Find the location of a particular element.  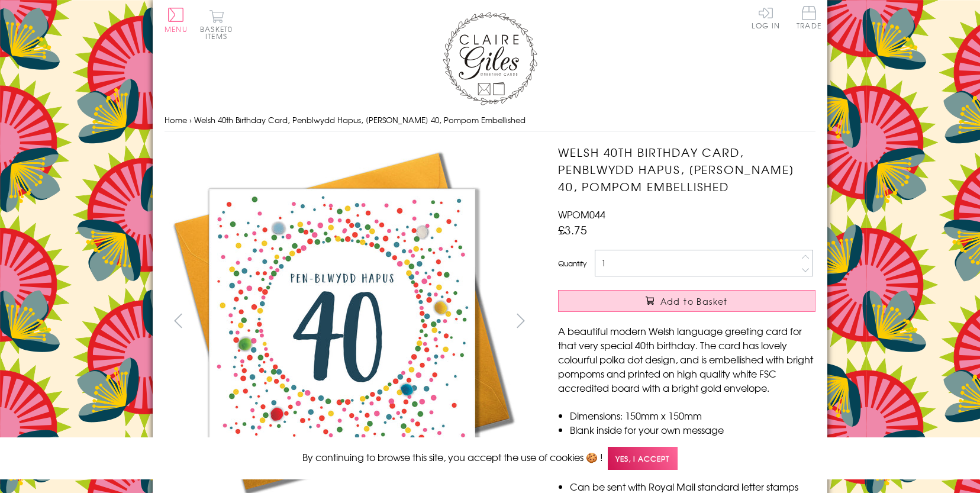

span: Trade is located at coordinates (809, 17).